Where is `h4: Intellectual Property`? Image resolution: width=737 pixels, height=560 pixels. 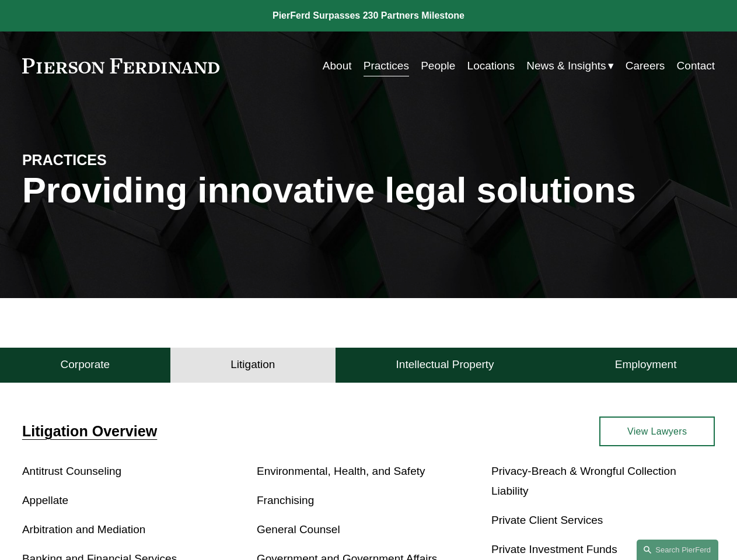
h4: Intellectual Property is located at coordinates (445, 365).